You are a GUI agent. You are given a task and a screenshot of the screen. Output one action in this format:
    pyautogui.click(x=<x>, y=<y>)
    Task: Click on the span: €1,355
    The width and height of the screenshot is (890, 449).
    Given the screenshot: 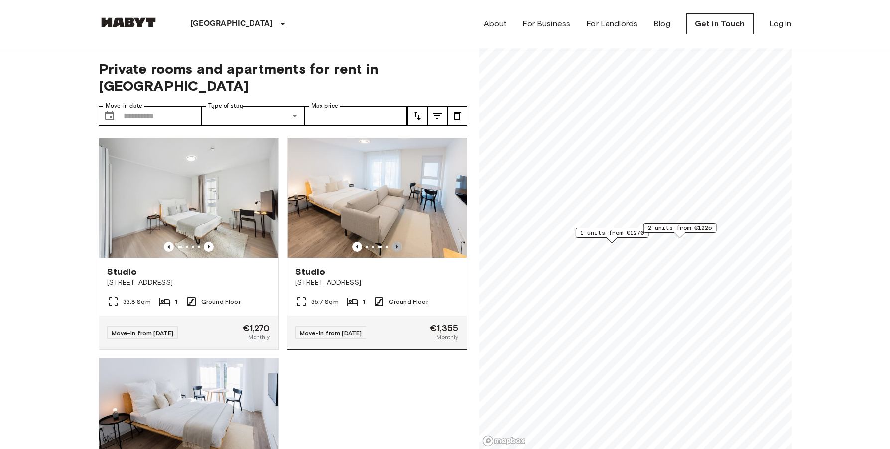 What is the action you would take?
    pyautogui.click(x=444, y=328)
    